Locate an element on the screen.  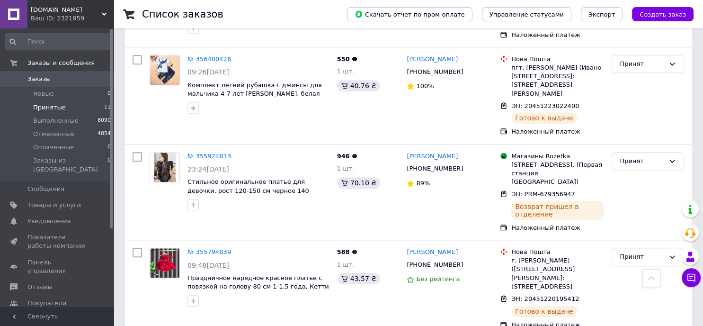
span: 550 ₴ is located at coordinates (347, 59).